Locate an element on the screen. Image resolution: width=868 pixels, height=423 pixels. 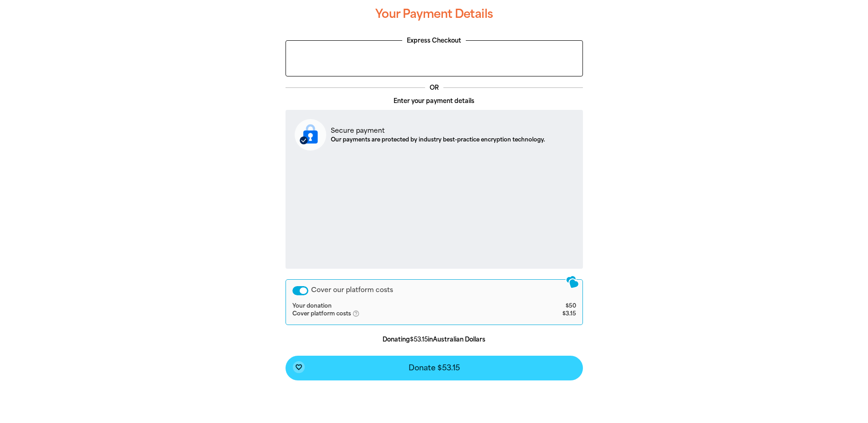
button: Cover our platform costs is located at coordinates (300, 291).